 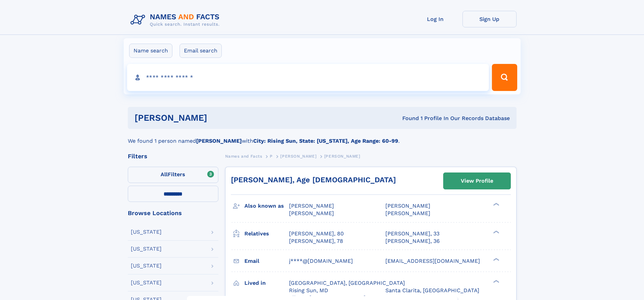 I want to click on h3: Lived in, so click(x=267, y=283).